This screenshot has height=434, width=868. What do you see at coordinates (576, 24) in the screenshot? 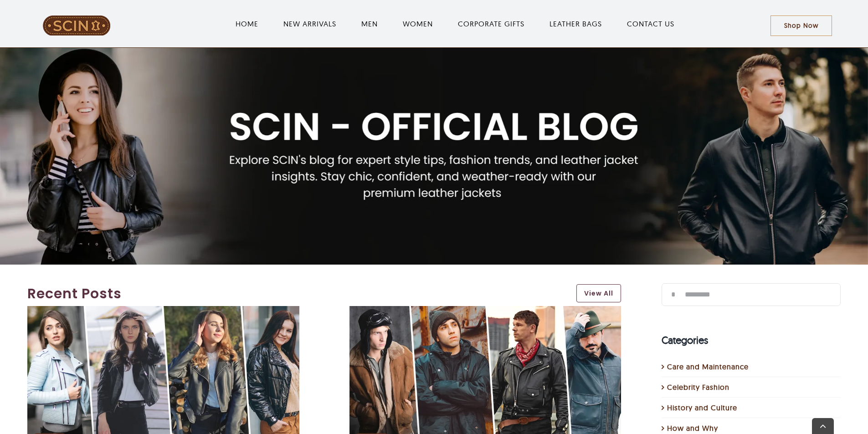
I see `span: LEATHER BAGS` at bounding box center [576, 24].